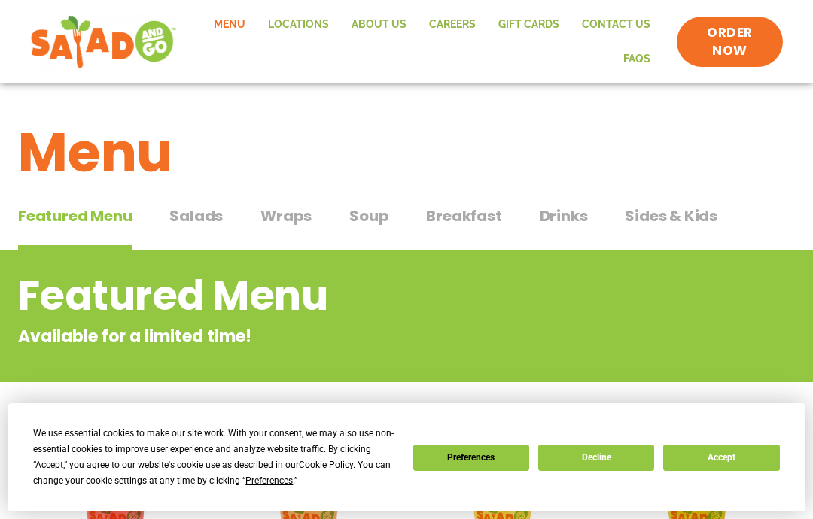  What do you see at coordinates (528, 25) in the screenshot?
I see `a: GIFT CARDS` at bounding box center [528, 25].